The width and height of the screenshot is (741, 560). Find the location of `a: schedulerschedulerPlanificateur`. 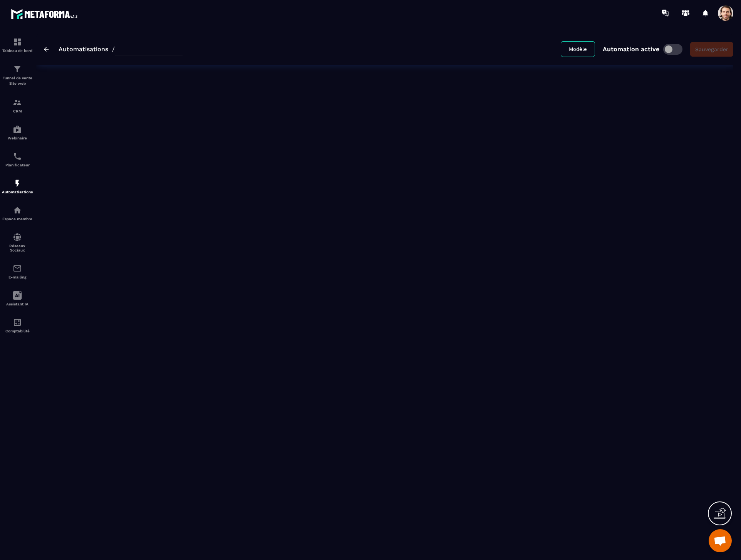

a: schedulerschedulerPlanificateur is located at coordinates (17, 159).